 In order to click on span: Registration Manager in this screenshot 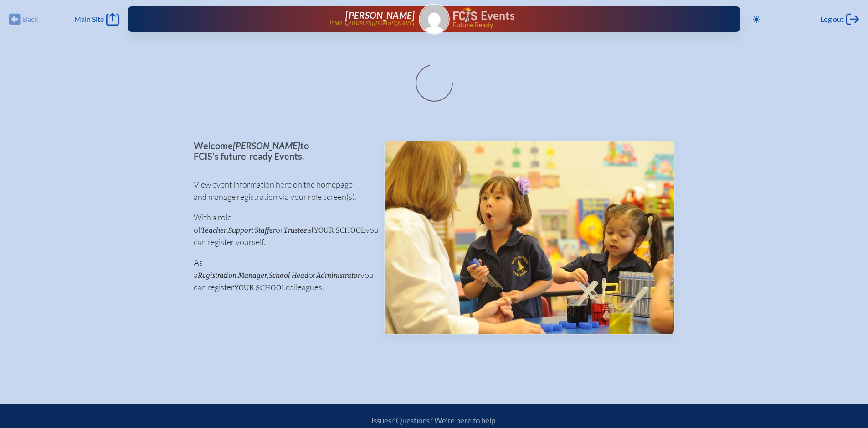, I will do `click(233, 275)`.